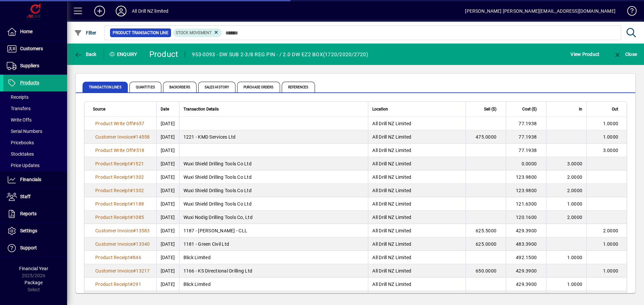  What do you see at coordinates (140, 33) in the screenshot?
I see `span: Product Transaction Line` at bounding box center [140, 33].